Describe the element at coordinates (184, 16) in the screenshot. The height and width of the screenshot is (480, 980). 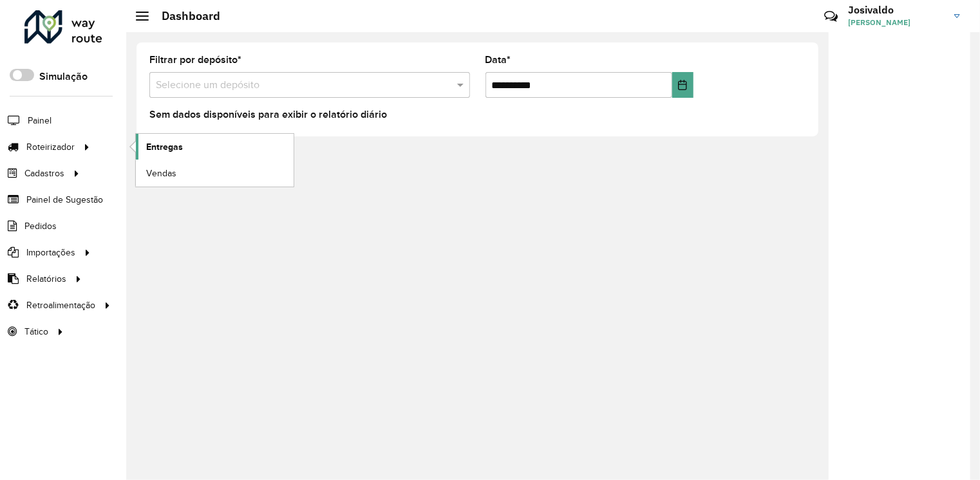
I see `h2: Dashboard` at that location.